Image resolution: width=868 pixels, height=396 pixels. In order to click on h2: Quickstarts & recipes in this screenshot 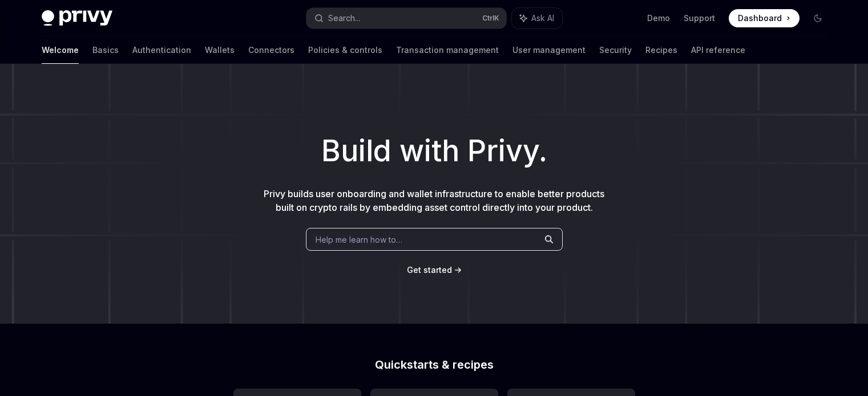, I will do `click(434, 365)`.